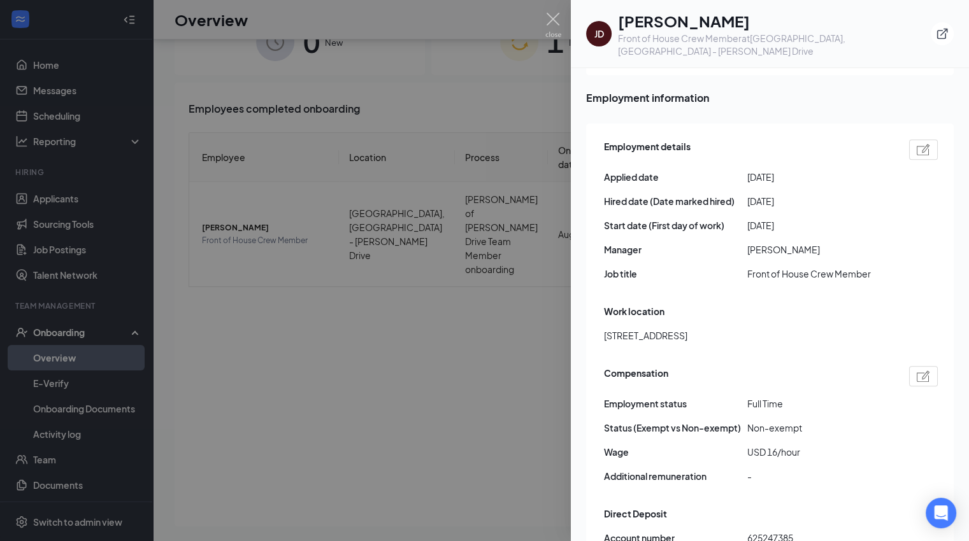 This screenshot has width=969, height=541. Describe the element at coordinates (675, 476) in the screenshot. I see `span: Additional remuneration` at that location.